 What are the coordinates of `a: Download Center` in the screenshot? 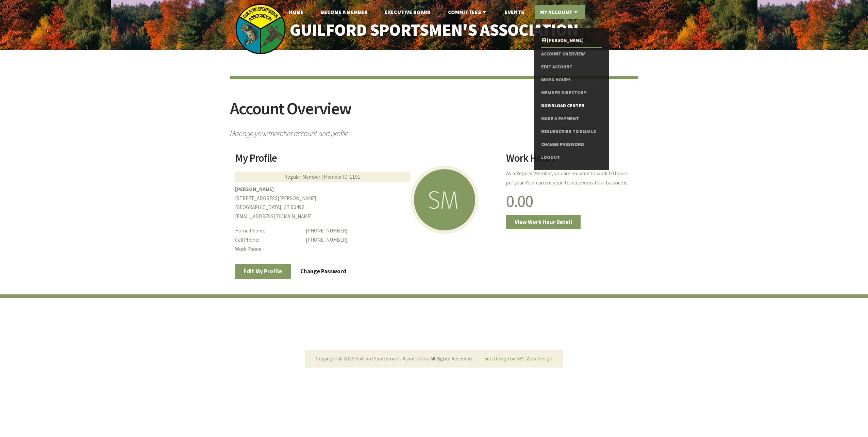 It's located at (572, 105).